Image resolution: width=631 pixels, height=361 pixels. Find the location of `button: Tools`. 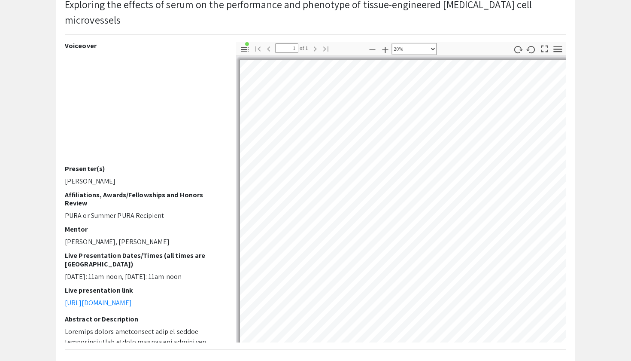

button: Tools is located at coordinates (558, 49).